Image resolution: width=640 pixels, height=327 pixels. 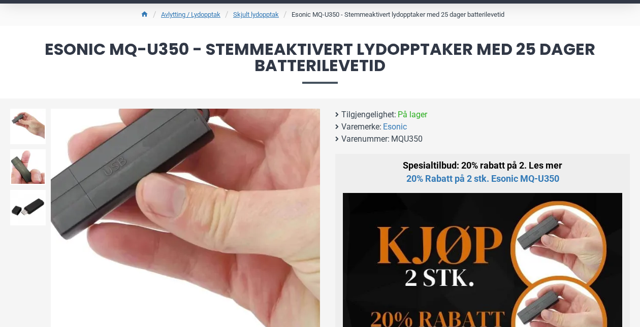 I want to click on span: Spesialtilbud: 20% rabatt på 2. Les mer, so click(x=483, y=172).